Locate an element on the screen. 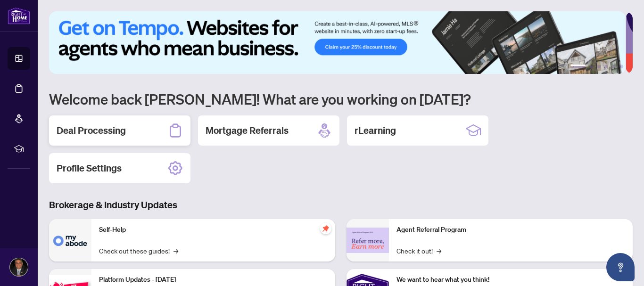  img: Slide 0 is located at coordinates (337, 42).